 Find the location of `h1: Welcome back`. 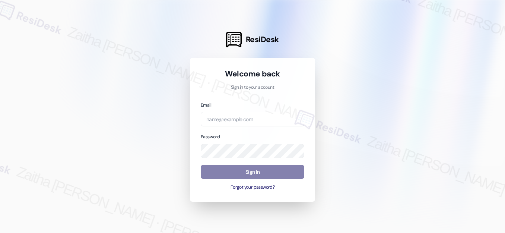

h1: Welcome back is located at coordinates (252, 74).